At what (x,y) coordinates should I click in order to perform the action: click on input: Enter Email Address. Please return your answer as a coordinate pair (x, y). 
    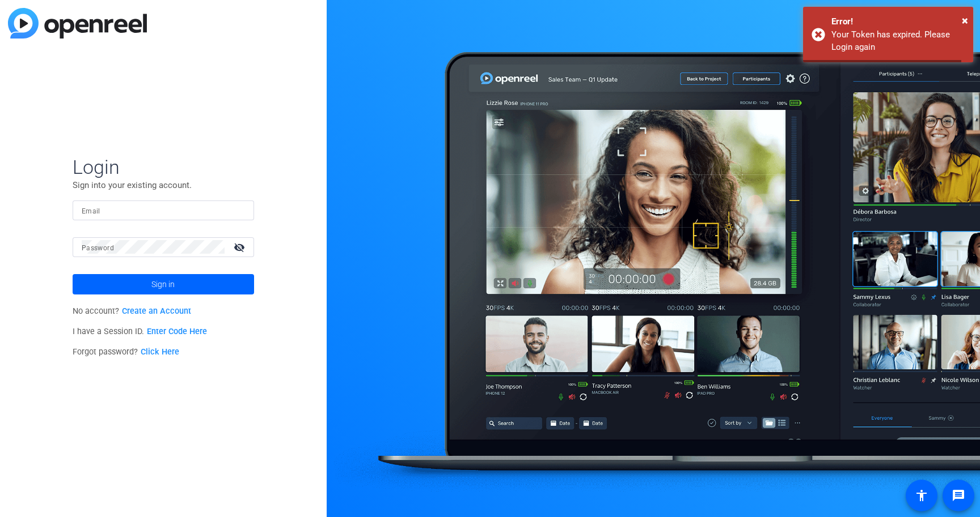
    Looking at the image, I should click on (163, 210).